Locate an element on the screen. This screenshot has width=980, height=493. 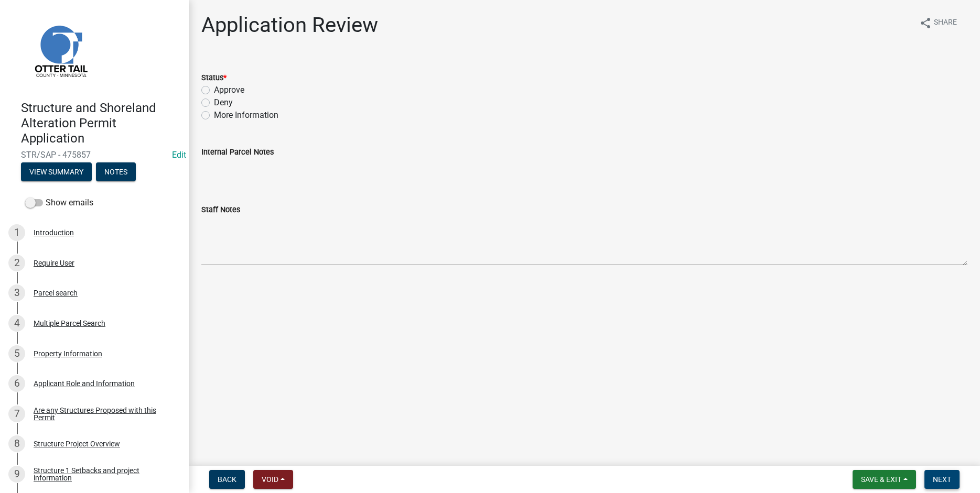
div: 5 is located at coordinates (17, 354).